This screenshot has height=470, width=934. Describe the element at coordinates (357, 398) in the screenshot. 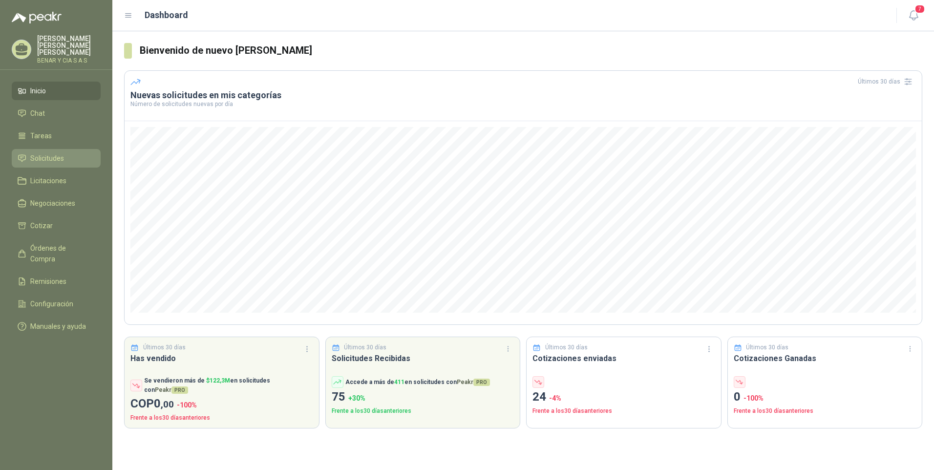

I see `span: + 30 %` at that location.